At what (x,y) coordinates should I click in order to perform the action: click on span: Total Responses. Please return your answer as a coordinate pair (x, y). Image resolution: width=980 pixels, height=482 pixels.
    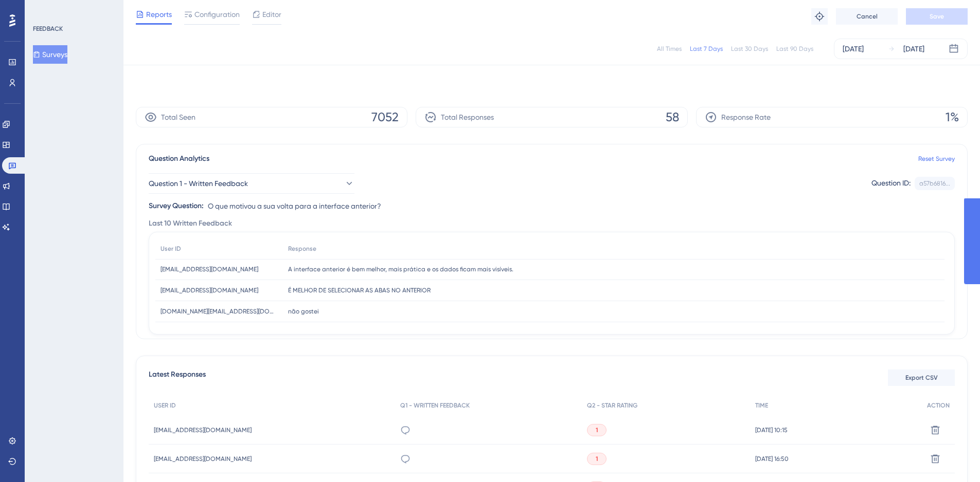
    Looking at the image, I should click on (467, 117).